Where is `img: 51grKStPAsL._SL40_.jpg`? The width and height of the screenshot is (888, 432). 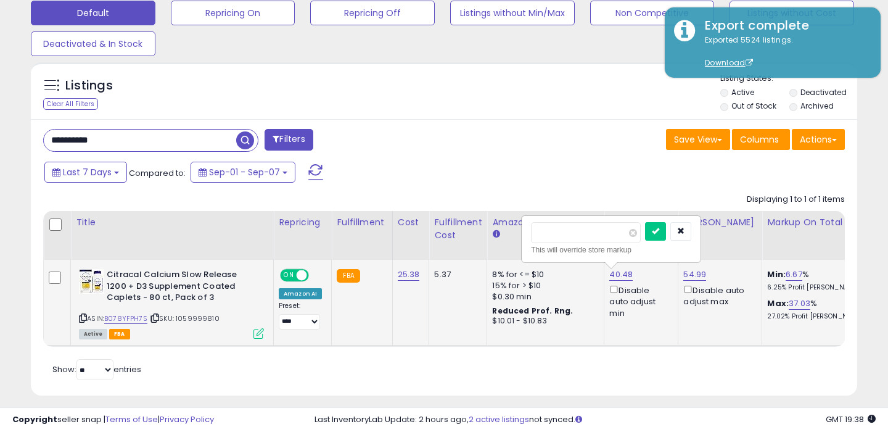 img: 51grKStPAsL._SL40_.jpg is located at coordinates (91, 281).